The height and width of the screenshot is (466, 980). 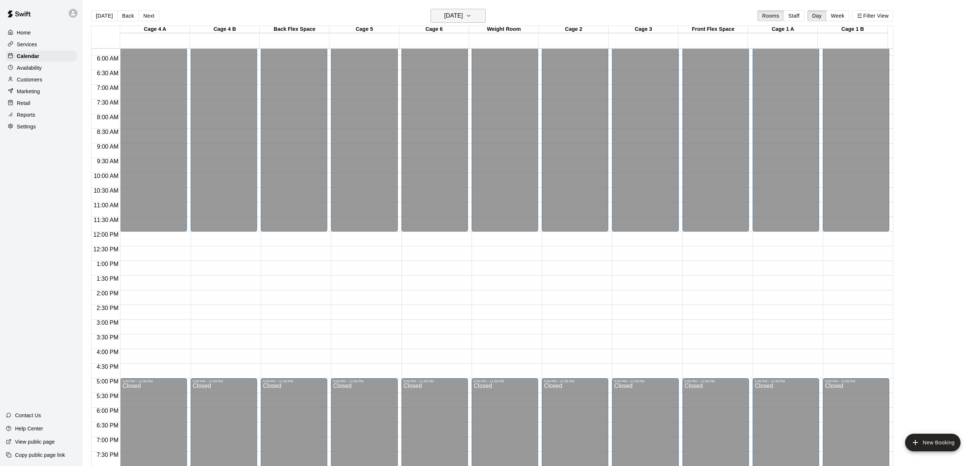 I want to click on div: Availability, so click(x=41, y=68).